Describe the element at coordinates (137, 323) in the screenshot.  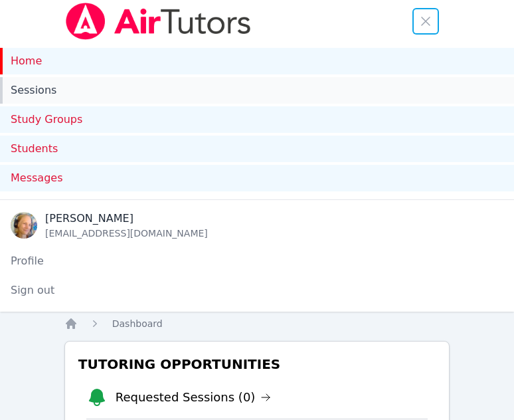
I see `a: Dashboard` at that location.